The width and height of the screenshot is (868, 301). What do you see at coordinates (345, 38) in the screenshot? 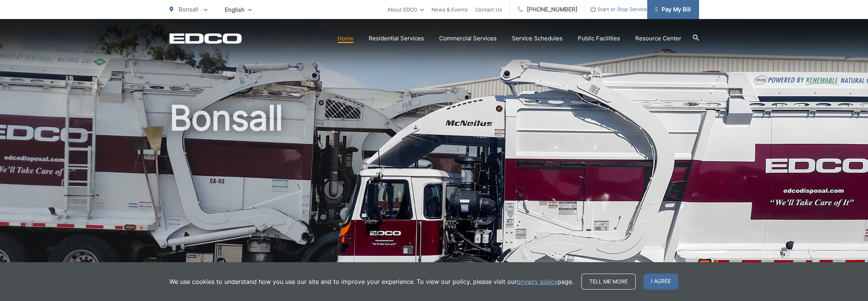
I see `a: Home` at bounding box center [345, 38].